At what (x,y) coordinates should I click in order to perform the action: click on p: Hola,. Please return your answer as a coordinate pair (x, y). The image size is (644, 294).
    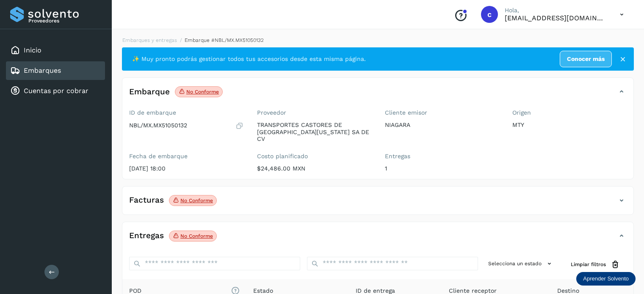
    Looking at the image, I should click on (555, 10).